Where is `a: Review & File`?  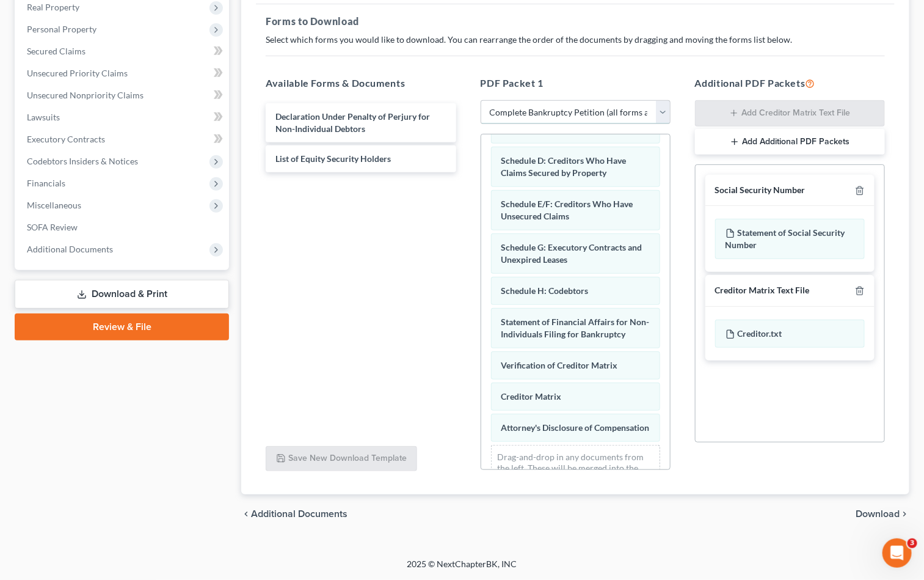
a: Review & File is located at coordinates (121, 327).